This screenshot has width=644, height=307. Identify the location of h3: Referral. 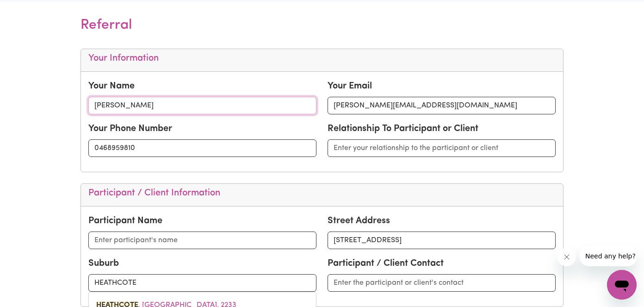
(322, 25).